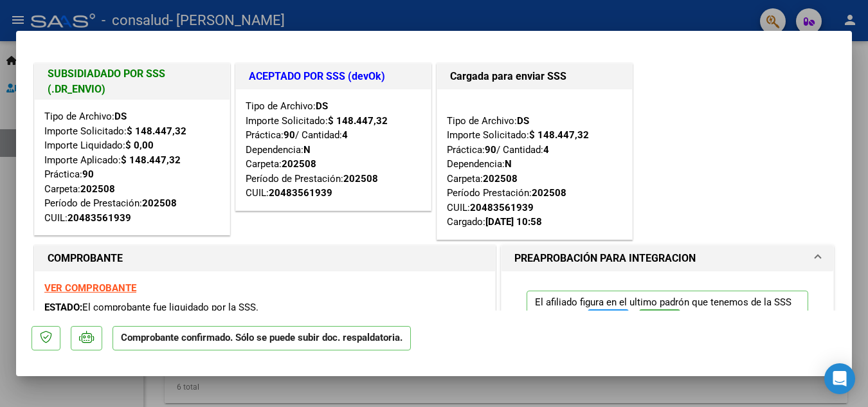  I want to click on span: ESTADO:, so click(63, 307).